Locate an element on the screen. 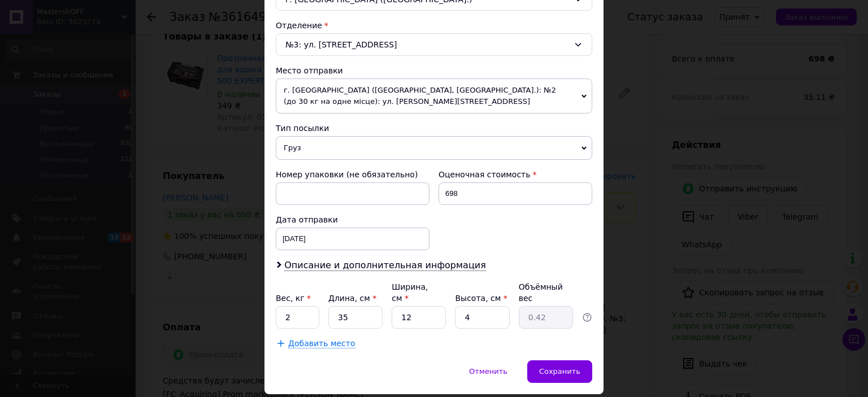 The width and height of the screenshot is (868, 397). div: Номер упаковки (не обязательно) is located at coordinates (353, 174).